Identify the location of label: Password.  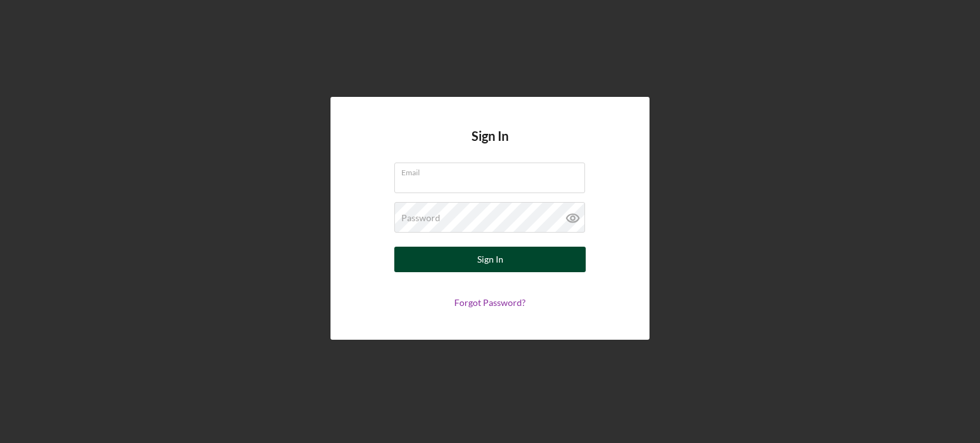
(421, 218).